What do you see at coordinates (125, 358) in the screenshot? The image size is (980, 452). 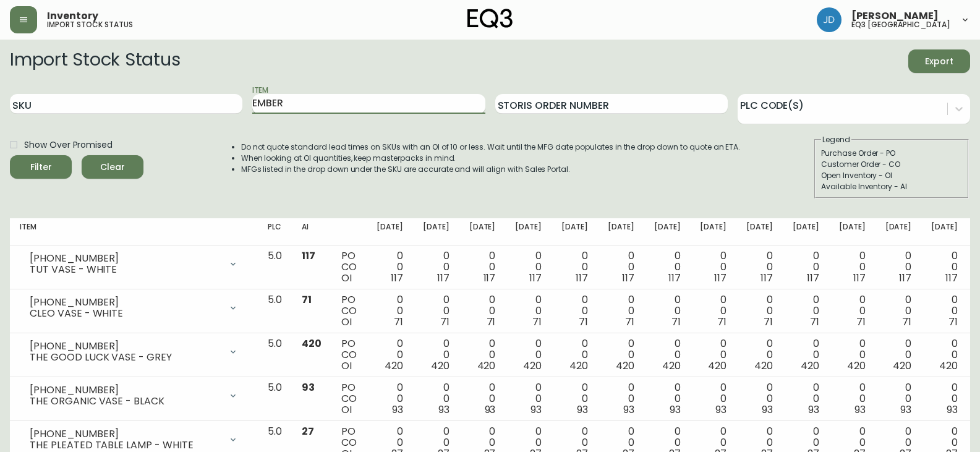 I see `div: THE GOOD LUCK VASE - GREY` at bounding box center [125, 358].